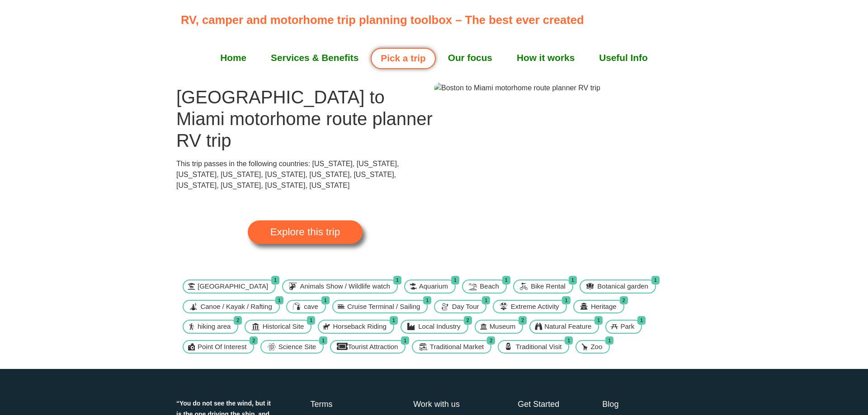  Describe the element at coordinates (311, 307) in the screenshot. I see `span: cave` at that location.